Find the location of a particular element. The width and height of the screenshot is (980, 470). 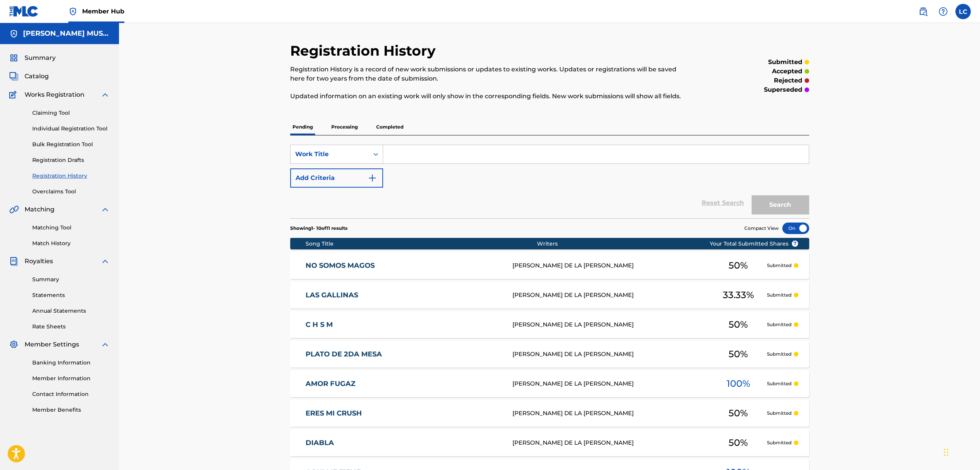

a: PLATO DE 2DA MESA is located at coordinates (403, 354).